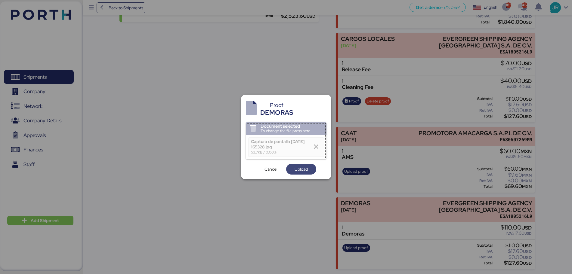  Describe the element at coordinates (271, 169) in the screenshot. I see `span: Cancel` at that location.